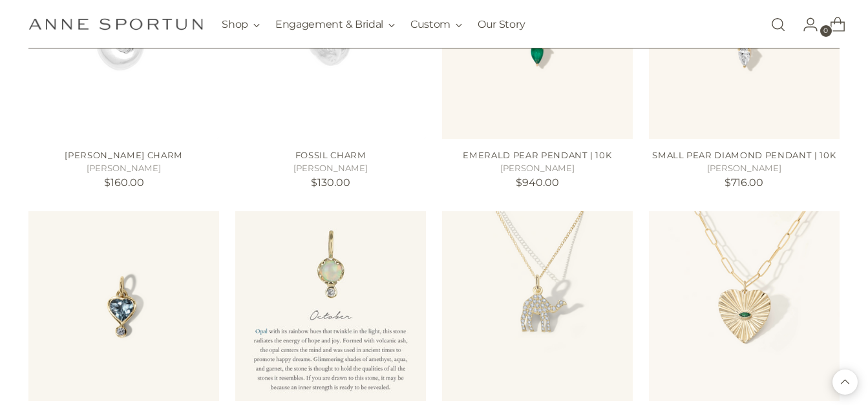 The height and width of the screenshot is (405, 868). Describe the element at coordinates (335, 25) in the screenshot. I see `button: Engagement & Bridal` at that location.